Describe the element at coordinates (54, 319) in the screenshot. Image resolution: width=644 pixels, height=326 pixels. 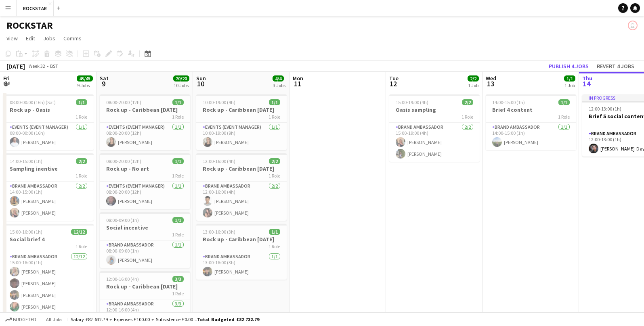
I see `span: All jobs` at that location.